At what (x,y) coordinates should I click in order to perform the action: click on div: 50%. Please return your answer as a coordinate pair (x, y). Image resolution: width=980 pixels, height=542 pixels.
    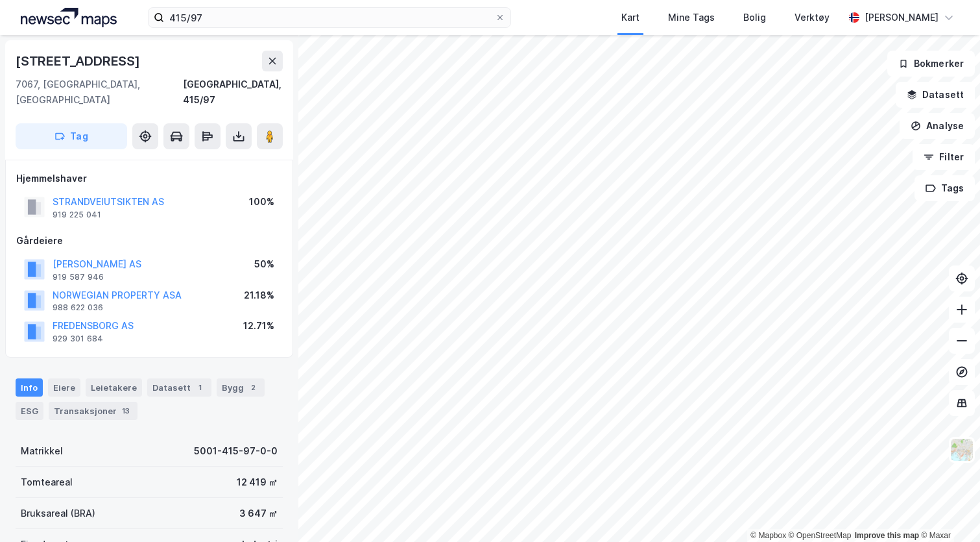
    Looking at the image, I should click on (264, 264).